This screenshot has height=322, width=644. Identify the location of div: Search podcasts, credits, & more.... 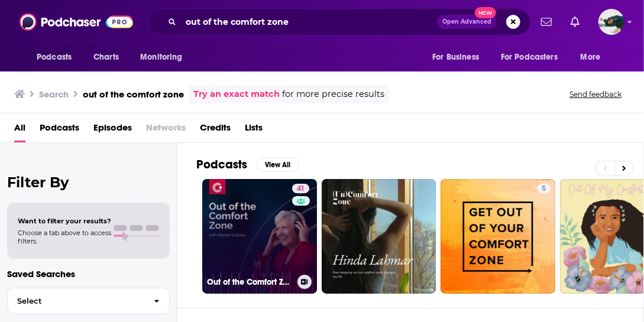
(340, 22).